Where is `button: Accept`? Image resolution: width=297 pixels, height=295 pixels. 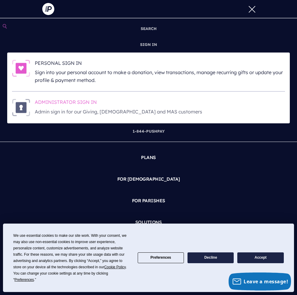
button: Accept is located at coordinates (261, 258).